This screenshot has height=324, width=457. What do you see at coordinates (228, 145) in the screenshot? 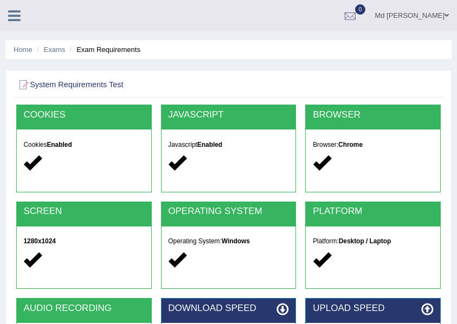
I see `h5: Javascript` at bounding box center [228, 145].